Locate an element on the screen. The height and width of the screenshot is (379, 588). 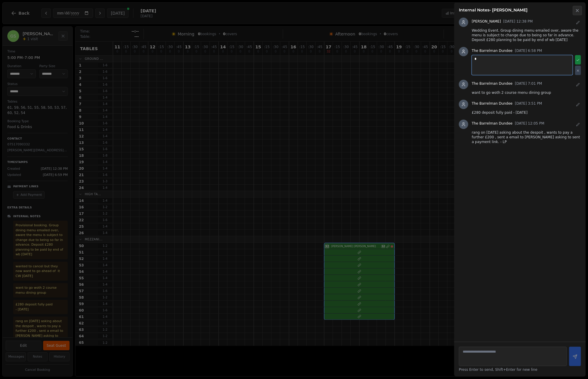
button: Cancel is located at coordinates (579, 70).